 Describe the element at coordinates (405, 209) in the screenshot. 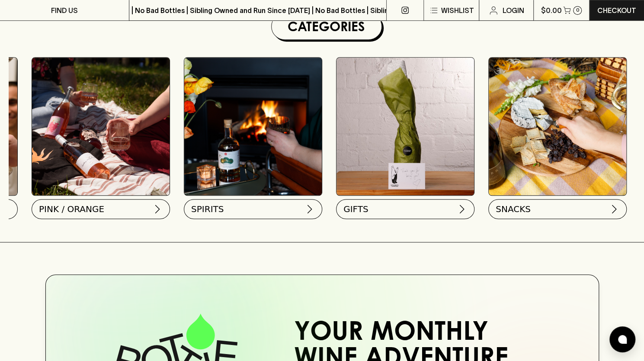

I see `button: GIFTS` at that location.